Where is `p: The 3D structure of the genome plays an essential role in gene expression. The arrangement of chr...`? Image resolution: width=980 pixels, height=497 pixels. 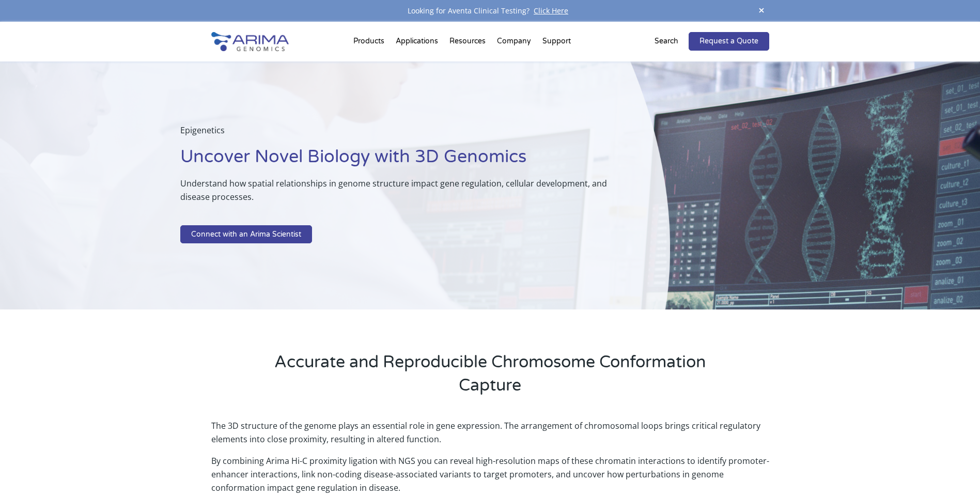
p: The 3D structure of the genome plays an essential role in gene expression. The arrangement of chr... is located at coordinates (490, 437).